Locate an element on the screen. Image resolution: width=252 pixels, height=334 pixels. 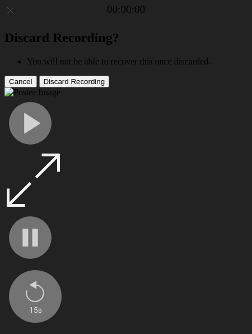
img: Poster Image is located at coordinates (32, 92).